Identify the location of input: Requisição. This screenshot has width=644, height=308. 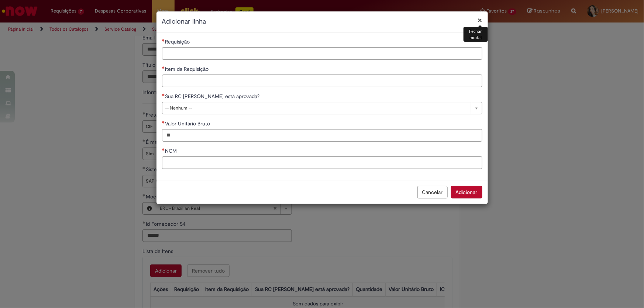
(322, 54).